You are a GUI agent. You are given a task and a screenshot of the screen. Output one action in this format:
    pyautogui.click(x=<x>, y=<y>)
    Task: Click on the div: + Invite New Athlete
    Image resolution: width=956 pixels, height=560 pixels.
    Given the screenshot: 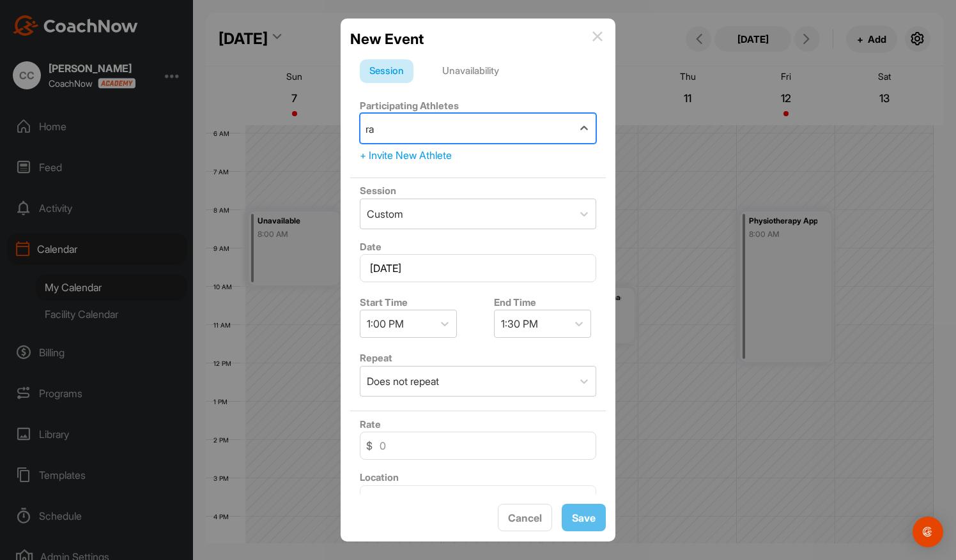 What is the action you would take?
    pyautogui.click(x=478, y=155)
    